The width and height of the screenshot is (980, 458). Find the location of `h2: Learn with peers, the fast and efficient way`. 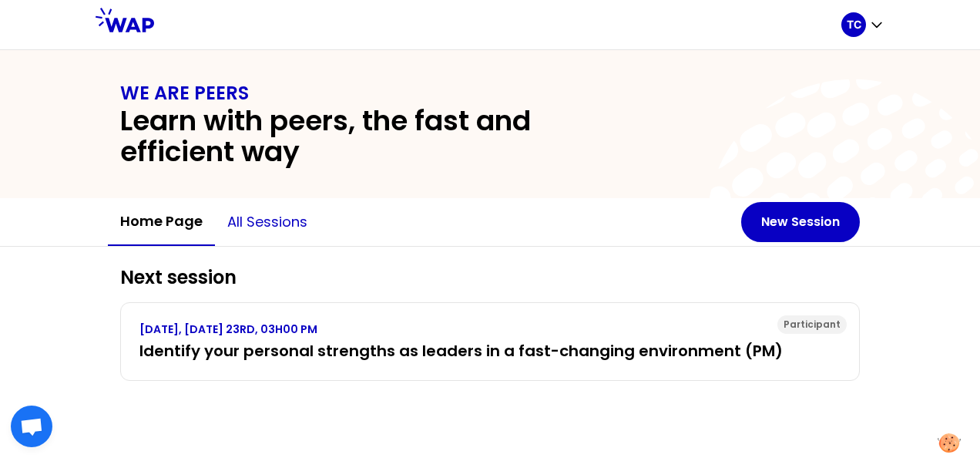

h2: Learn with peers, the fast and efficient way is located at coordinates (379, 136).